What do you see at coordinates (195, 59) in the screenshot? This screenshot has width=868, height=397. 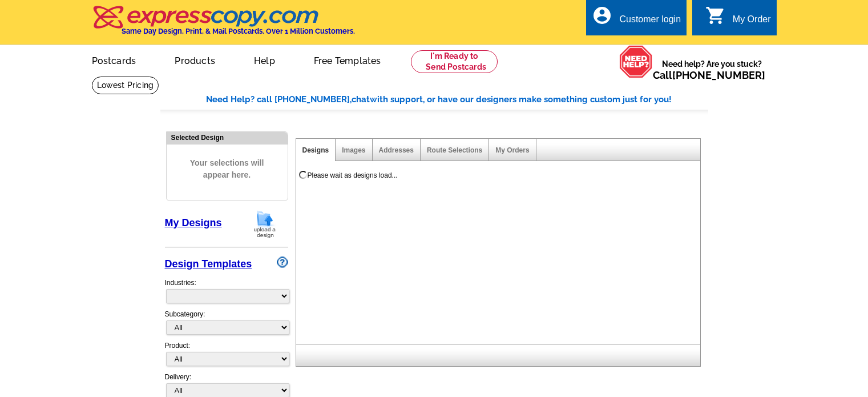 I see `a: Products` at bounding box center [195, 59].